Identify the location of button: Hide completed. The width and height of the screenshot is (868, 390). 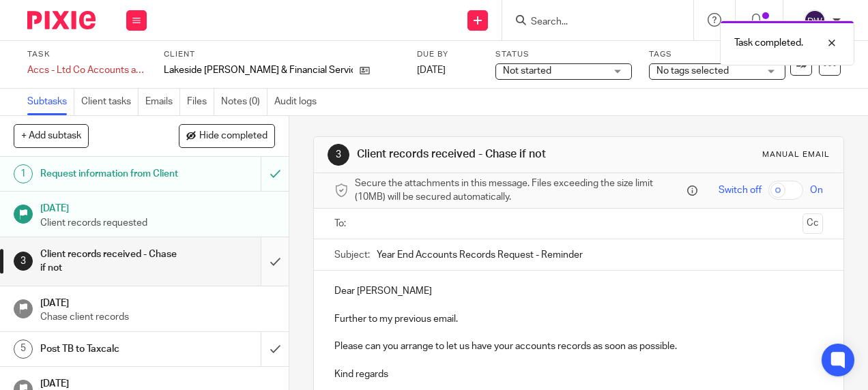
(227, 136).